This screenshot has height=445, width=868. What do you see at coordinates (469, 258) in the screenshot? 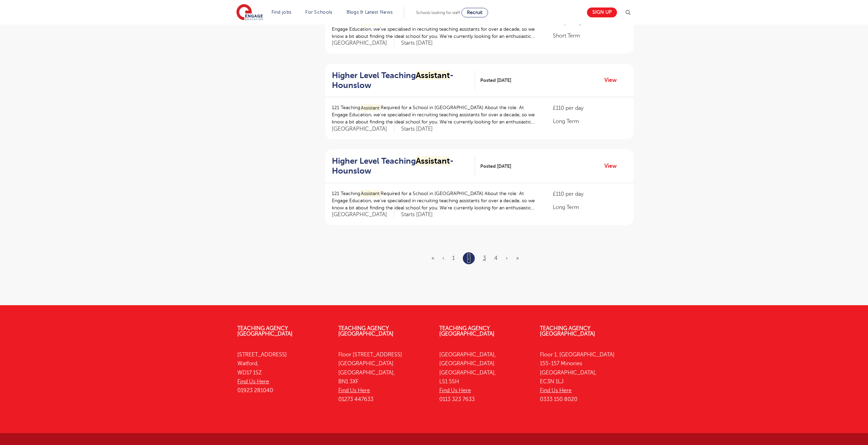
I see `a: 2` at bounding box center [469, 258].